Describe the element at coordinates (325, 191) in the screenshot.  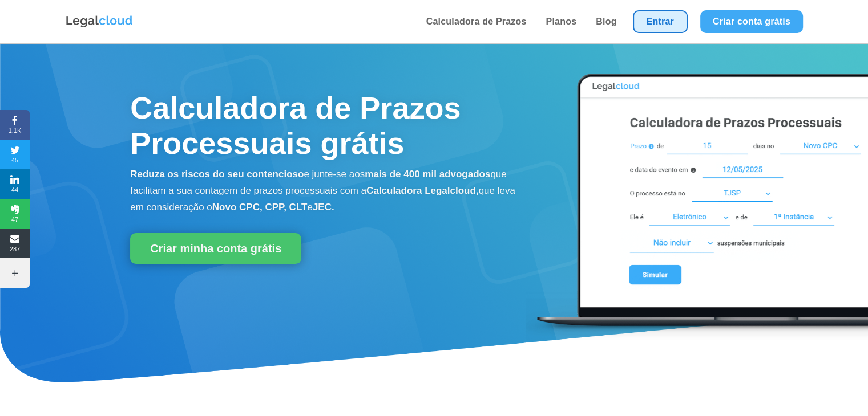
I see `p: e junte-se aos que facilitam a sua contagem de prazos processuais com a que leva em consideração o e` at that location.